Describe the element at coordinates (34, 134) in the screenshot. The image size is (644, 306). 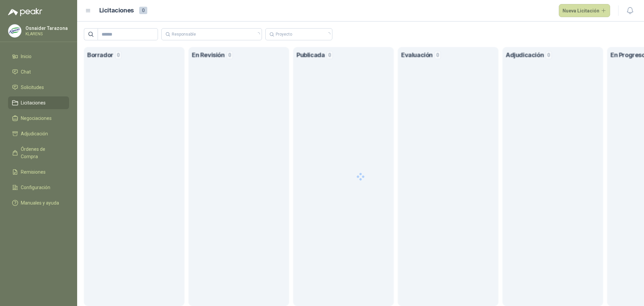
I see `span: Adjudicación` at that location.